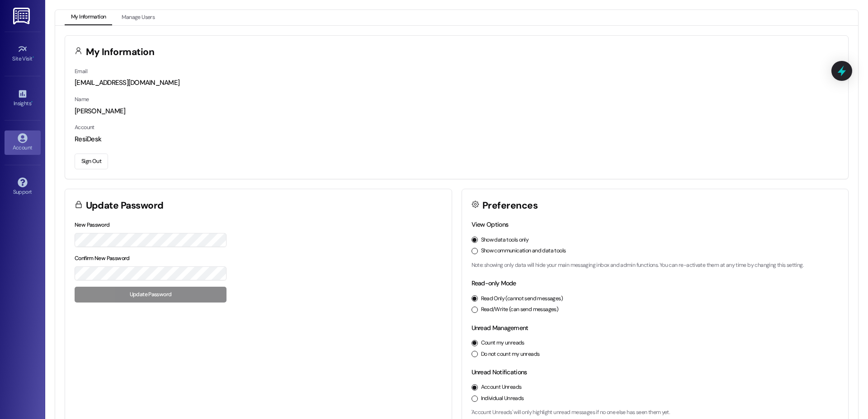 The image size is (868, 419). What do you see at coordinates (121, 52) in the screenshot?
I see `h3: My Information` at bounding box center [121, 52].